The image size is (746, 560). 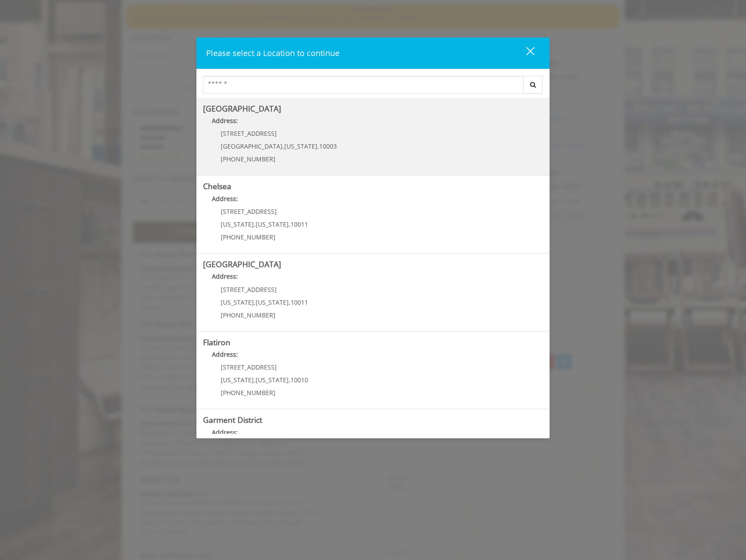 I want to click on b: Flatiron, so click(x=217, y=342).